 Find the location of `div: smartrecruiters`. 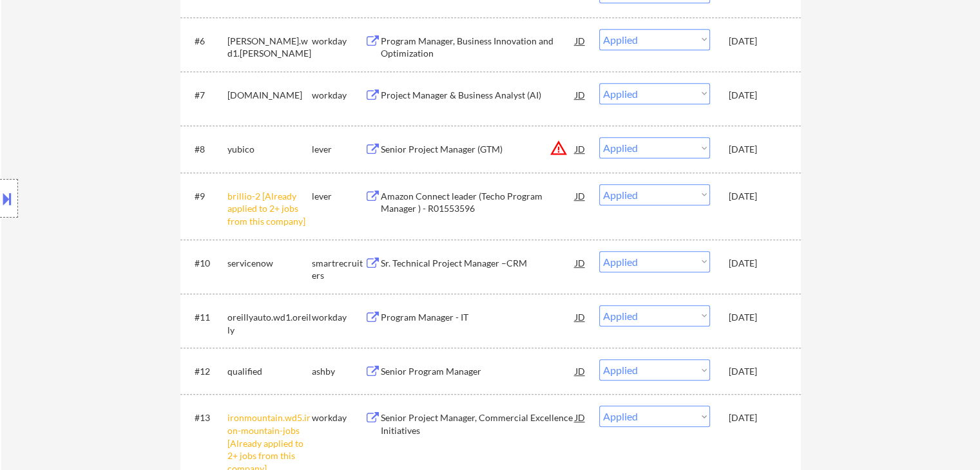

div: smartrecruiters is located at coordinates (338, 270).